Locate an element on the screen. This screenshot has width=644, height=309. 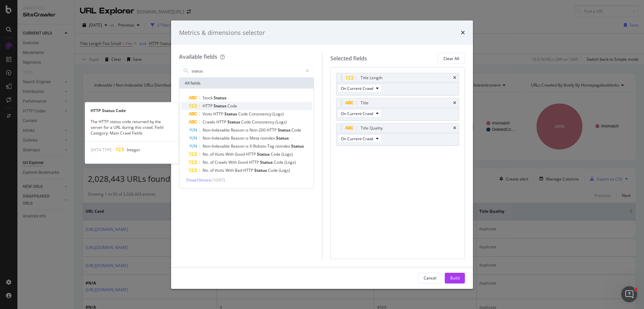
div: Selected fields is located at coordinates (348, 58).